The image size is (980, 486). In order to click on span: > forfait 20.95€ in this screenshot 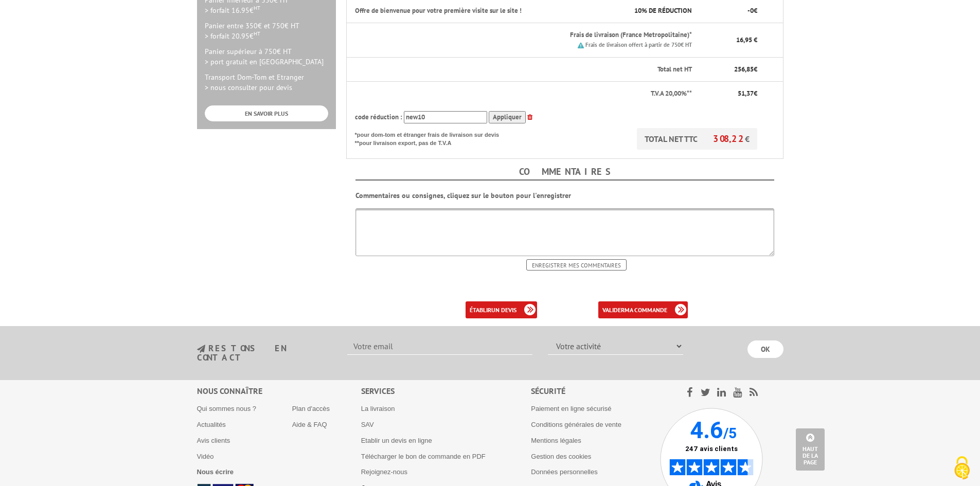, I will do `click(233, 36)`.